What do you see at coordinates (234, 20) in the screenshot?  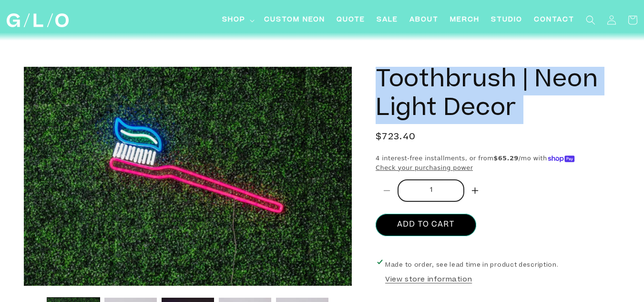 I see `span: Shop` at bounding box center [234, 20].